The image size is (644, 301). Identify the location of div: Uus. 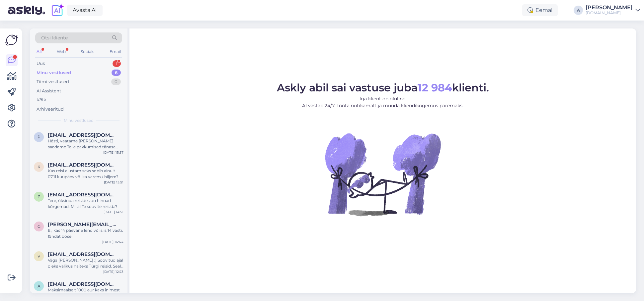
(40, 64).